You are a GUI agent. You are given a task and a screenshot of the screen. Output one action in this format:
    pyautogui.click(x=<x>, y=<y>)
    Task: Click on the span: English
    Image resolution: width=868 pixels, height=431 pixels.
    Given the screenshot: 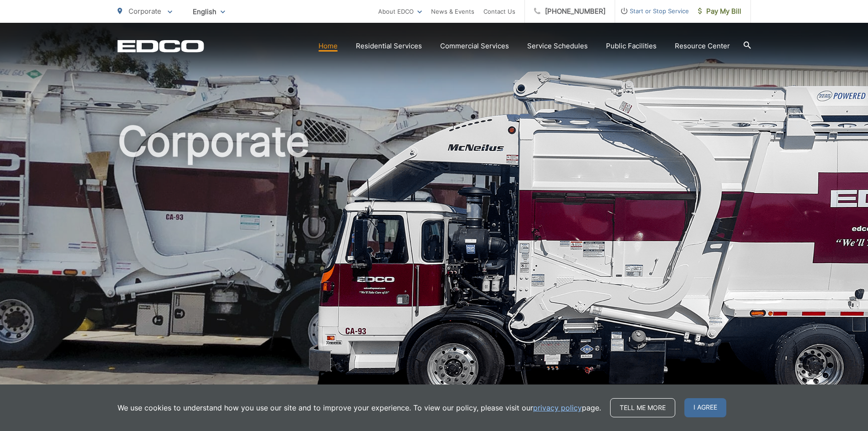 What is the action you would take?
    pyautogui.click(x=209, y=11)
    